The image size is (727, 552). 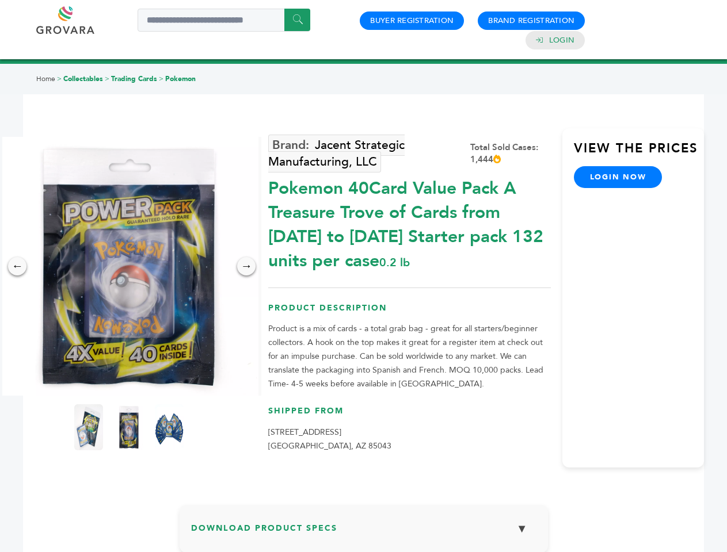 What do you see at coordinates (510, 154) in the screenshot?
I see `div: Total Sold Cases: 1,444` at bounding box center [510, 154].